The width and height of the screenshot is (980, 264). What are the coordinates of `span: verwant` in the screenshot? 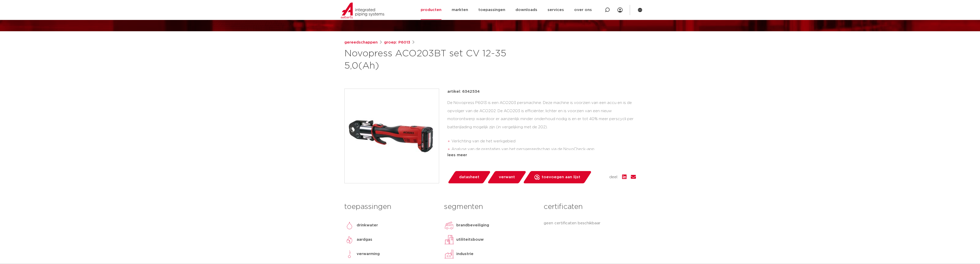 It's located at (507, 177).